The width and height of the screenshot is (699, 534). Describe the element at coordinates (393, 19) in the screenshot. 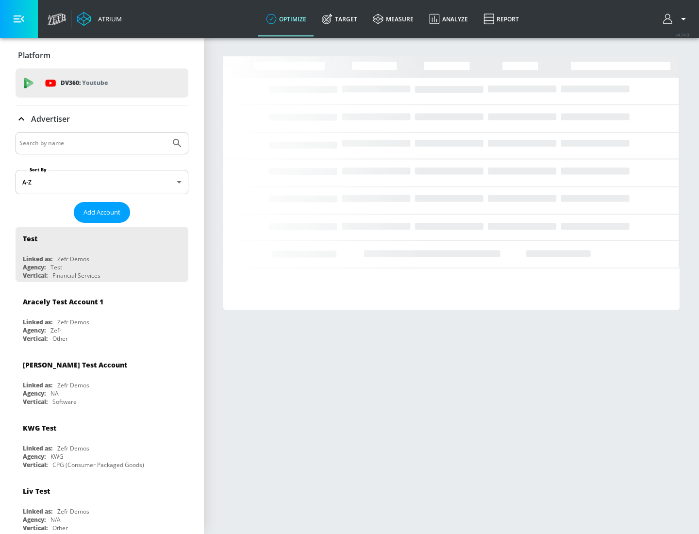

I see `a: measure` at that location.